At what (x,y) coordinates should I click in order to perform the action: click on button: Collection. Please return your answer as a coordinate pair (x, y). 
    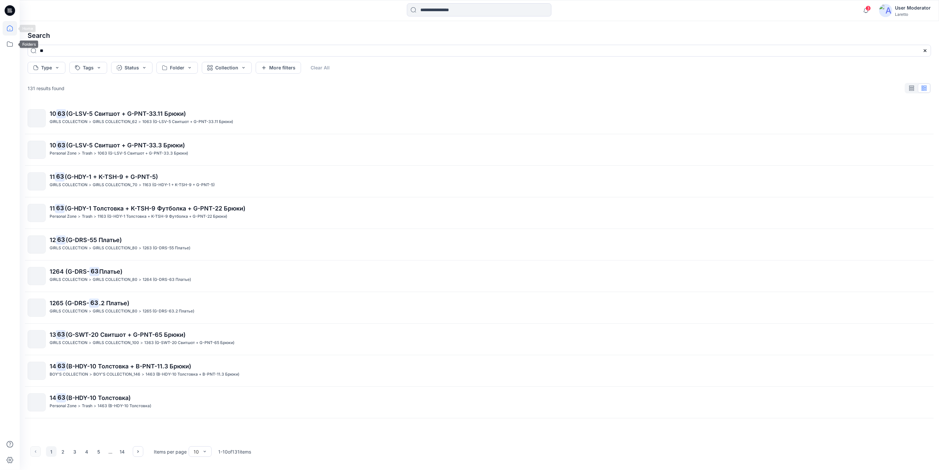
    Looking at the image, I should click on (227, 68).